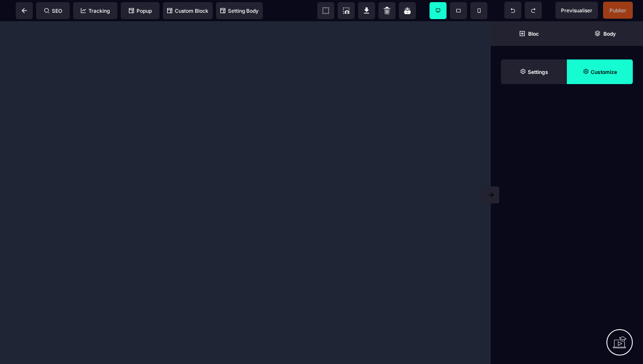 The width and height of the screenshot is (643, 364). I want to click on span: Settings, so click(534, 72).